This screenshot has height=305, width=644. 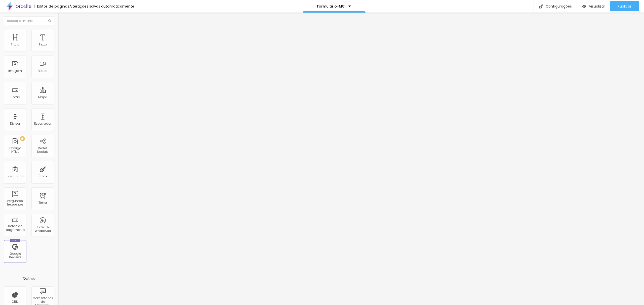 I want to click on div: Perguntas frequentes, so click(x=15, y=203).